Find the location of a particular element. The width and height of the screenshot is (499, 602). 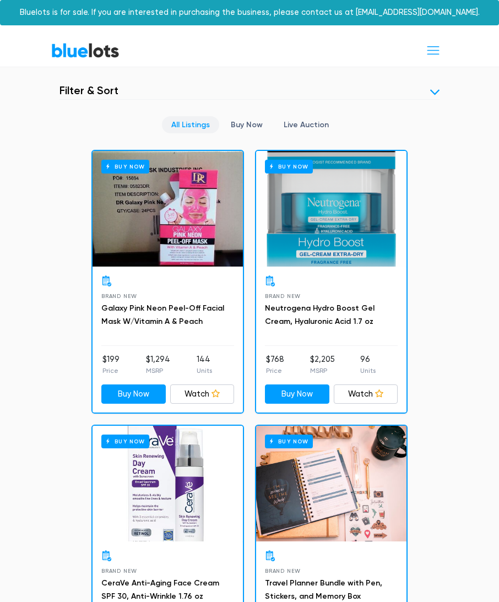

a: CeraVe Anti-Aging Face Cream SPF 30, Anti-Wrinkle 1.76 oz is located at coordinates (160, 590).